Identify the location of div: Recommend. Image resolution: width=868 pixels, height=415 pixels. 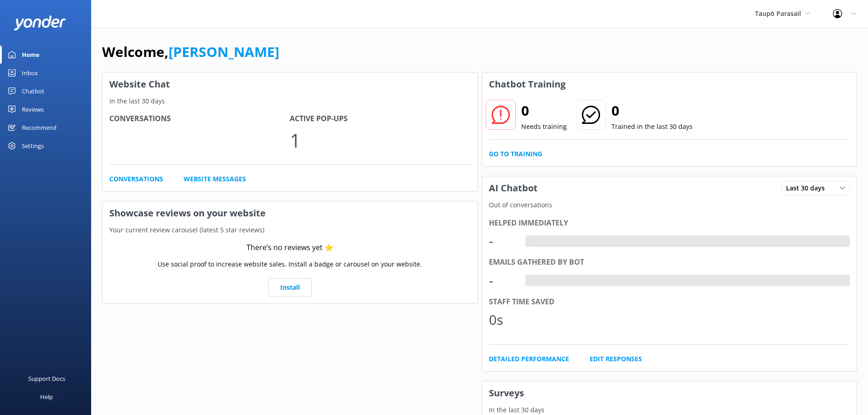
(39, 127).